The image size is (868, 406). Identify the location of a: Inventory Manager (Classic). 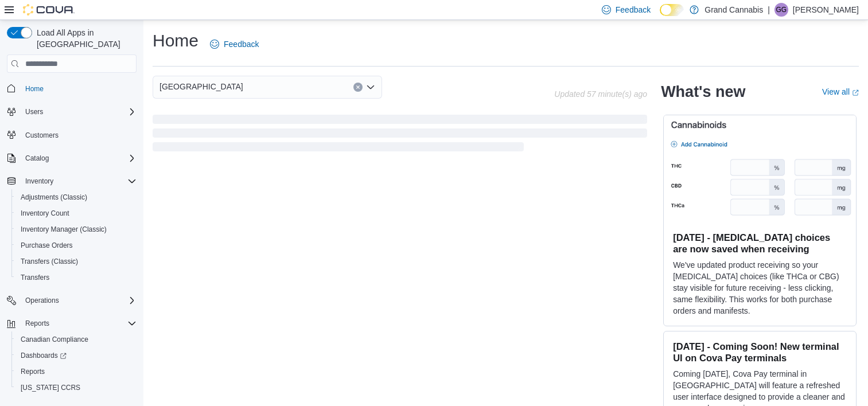
(63, 230).